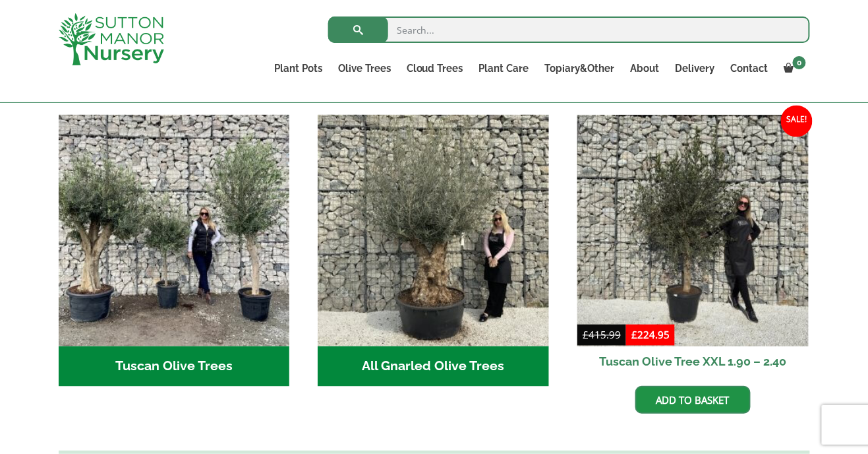 The height and width of the screenshot is (454, 868). Describe the element at coordinates (797, 122) in the screenshot. I see `span: Sale!` at that location.